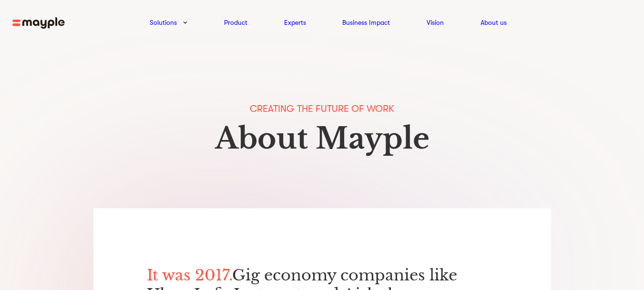 The image size is (644, 290). What do you see at coordinates (236, 23) in the screenshot?
I see `a: Product` at bounding box center [236, 23].